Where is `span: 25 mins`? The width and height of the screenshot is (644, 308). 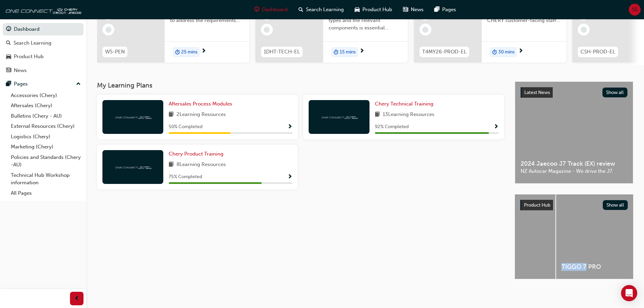 span: 25 mins is located at coordinates (189, 52).